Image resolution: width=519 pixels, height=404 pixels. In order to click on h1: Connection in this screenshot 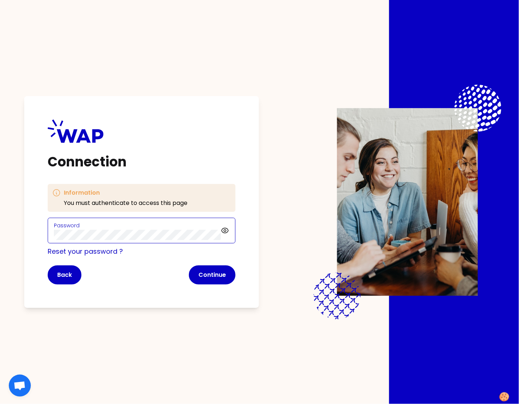, I will do `click(142, 162)`.